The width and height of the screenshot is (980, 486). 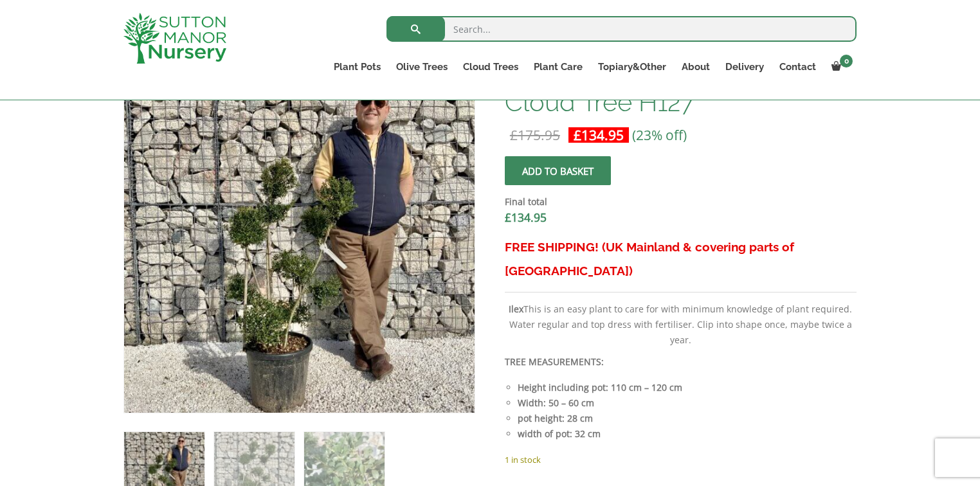 What do you see at coordinates (422, 67) in the screenshot?
I see `a: Olive Trees` at bounding box center [422, 67].